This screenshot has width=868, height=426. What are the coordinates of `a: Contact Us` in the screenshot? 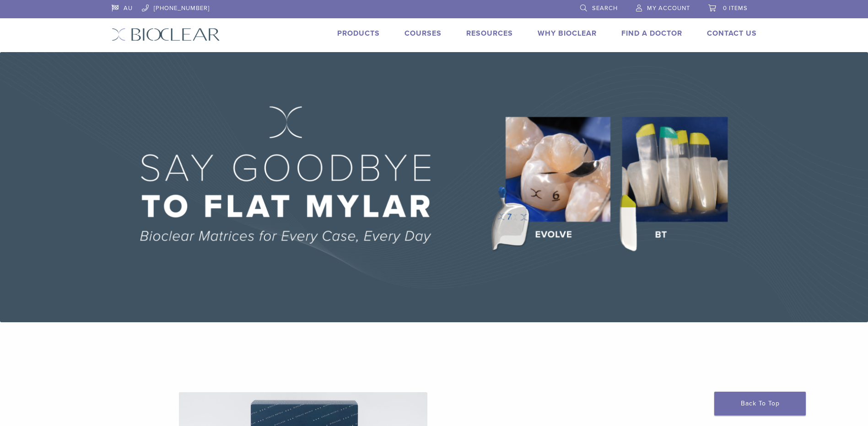 It's located at (731, 33).